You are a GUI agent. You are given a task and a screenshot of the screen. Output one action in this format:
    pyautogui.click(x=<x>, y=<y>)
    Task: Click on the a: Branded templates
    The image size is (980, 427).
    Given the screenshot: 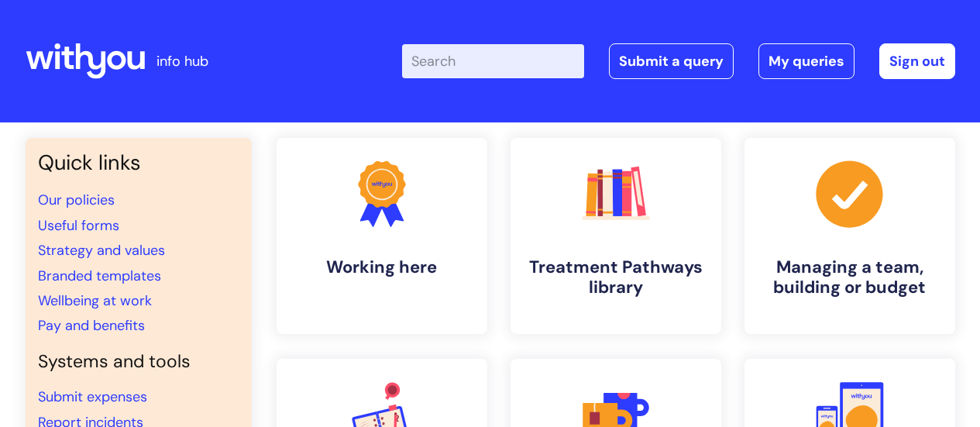 What is the action you would take?
    pyautogui.click(x=99, y=276)
    